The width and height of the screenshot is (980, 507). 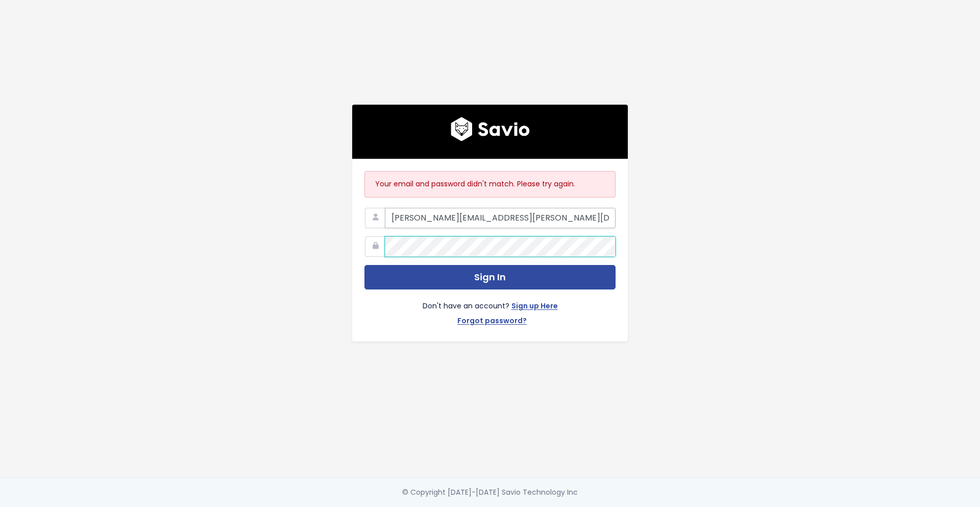 What do you see at coordinates (490, 129) in the screenshot?
I see `img: logo600x187.a314fd40982d.png` at bounding box center [490, 129].